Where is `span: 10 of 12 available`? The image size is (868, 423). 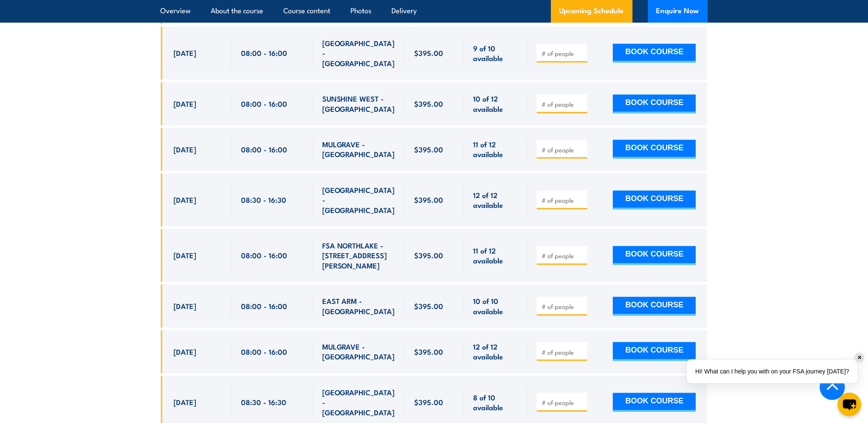 span: 10 of 12 available is located at coordinates (495, 103).